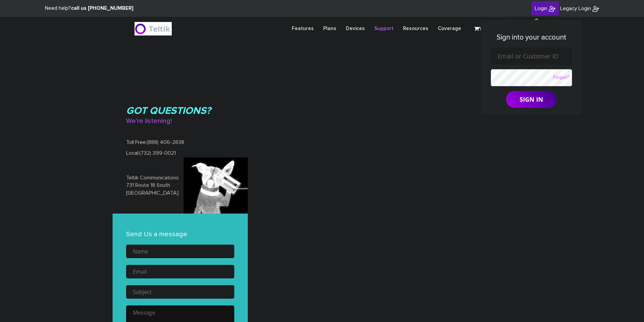 The width and height of the screenshot is (644, 322). I want to click on p: (732) ­399-0021, so click(180, 153).